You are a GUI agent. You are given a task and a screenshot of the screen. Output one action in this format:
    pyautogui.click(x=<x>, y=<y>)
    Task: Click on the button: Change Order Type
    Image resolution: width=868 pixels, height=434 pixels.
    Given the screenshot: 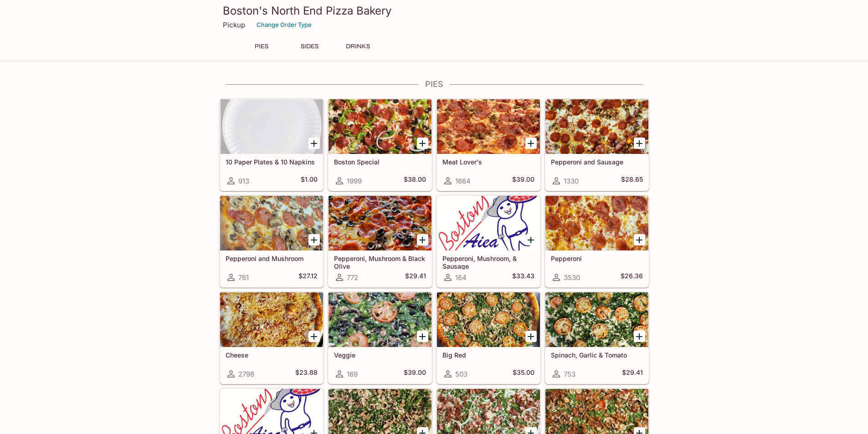 What is the action you would take?
    pyautogui.click(x=284, y=25)
    